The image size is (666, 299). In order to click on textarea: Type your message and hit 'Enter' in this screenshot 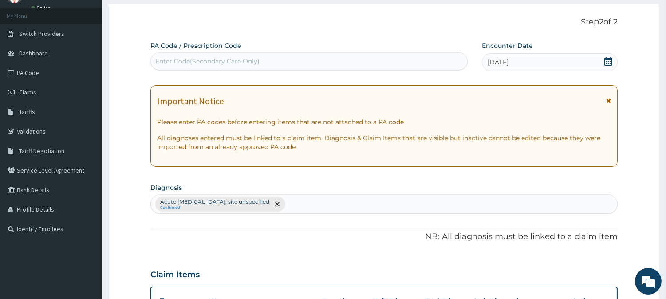, I will do `click(87, 218)`.